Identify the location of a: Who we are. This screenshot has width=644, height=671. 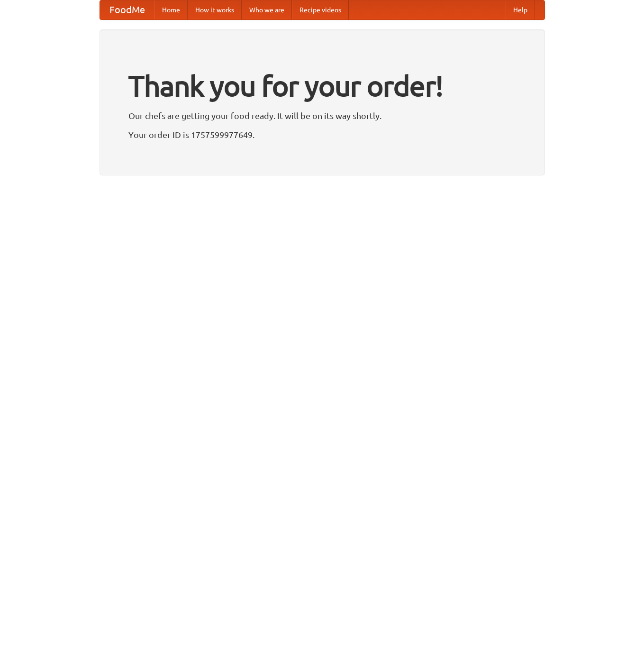
(267, 10).